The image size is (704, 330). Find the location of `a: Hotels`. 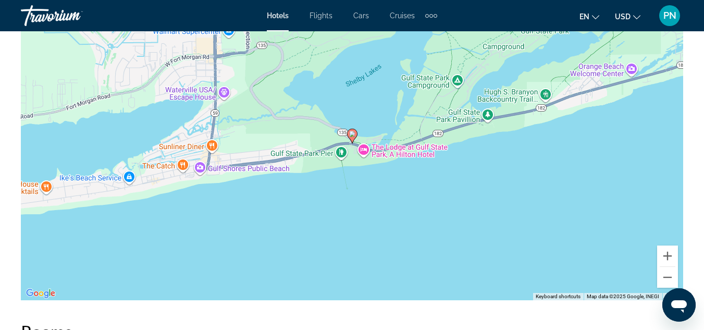

a: Hotels is located at coordinates (278, 16).